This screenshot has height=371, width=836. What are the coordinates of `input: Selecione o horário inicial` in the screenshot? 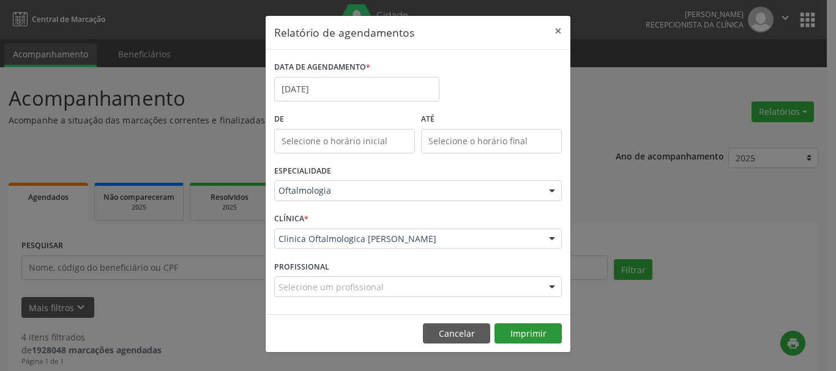 It's located at (345, 141).